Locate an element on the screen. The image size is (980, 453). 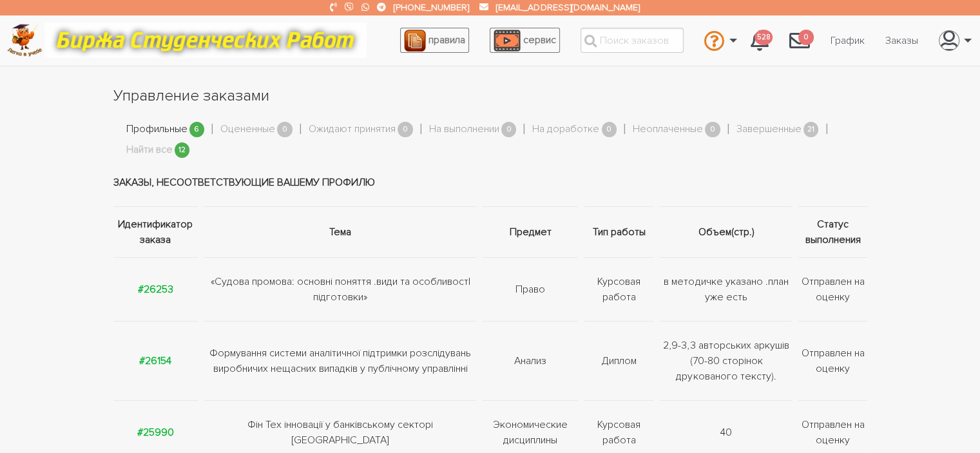
h1: Управление заказами is located at coordinates (490, 96).